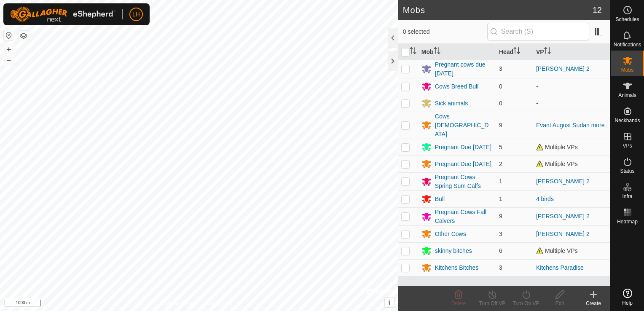 This screenshot has width=644, height=311. Describe the element at coordinates (572, 52) in the screenshot. I see `th: VP` at that location.